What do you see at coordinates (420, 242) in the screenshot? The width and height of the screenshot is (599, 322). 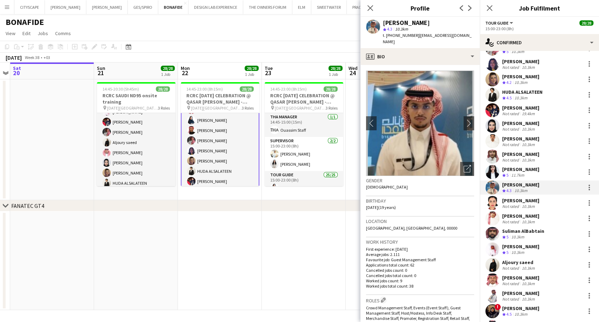 I see `h3: Work history` at bounding box center [420, 242].